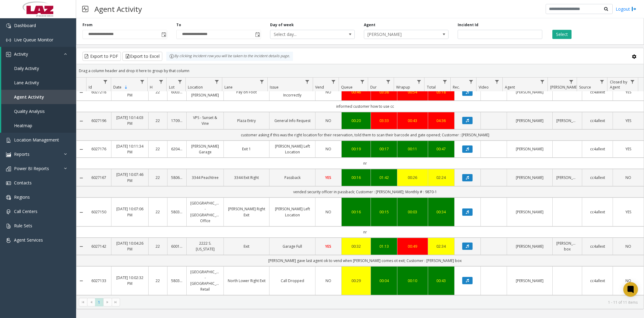 The image size is (644, 318). Describe the element at coordinates (626, 9) in the screenshot. I see `a: Logout` at that location.